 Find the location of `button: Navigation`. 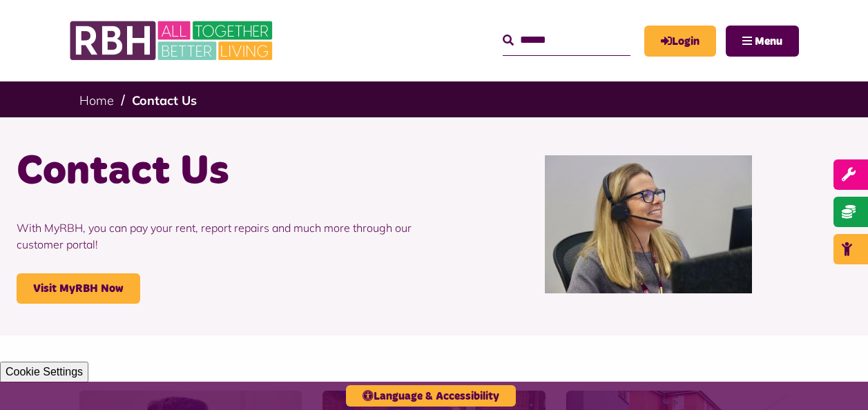

button: Navigation is located at coordinates (762, 41).